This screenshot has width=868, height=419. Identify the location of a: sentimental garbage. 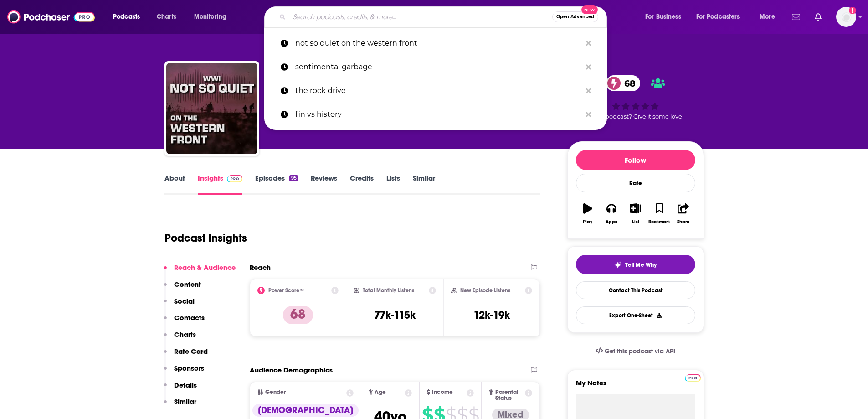
(435, 67).